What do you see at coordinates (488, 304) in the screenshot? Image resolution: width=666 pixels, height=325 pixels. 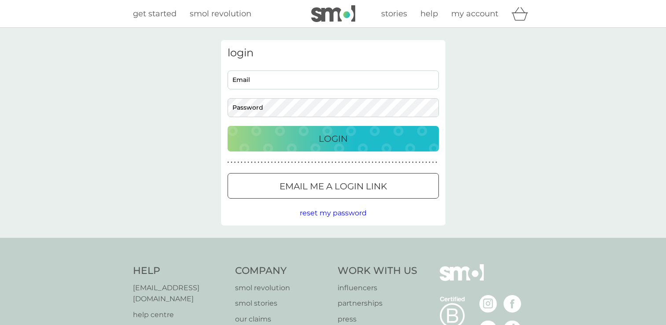 I see `img: visit the smol Instagram page` at bounding box center [488, 304].